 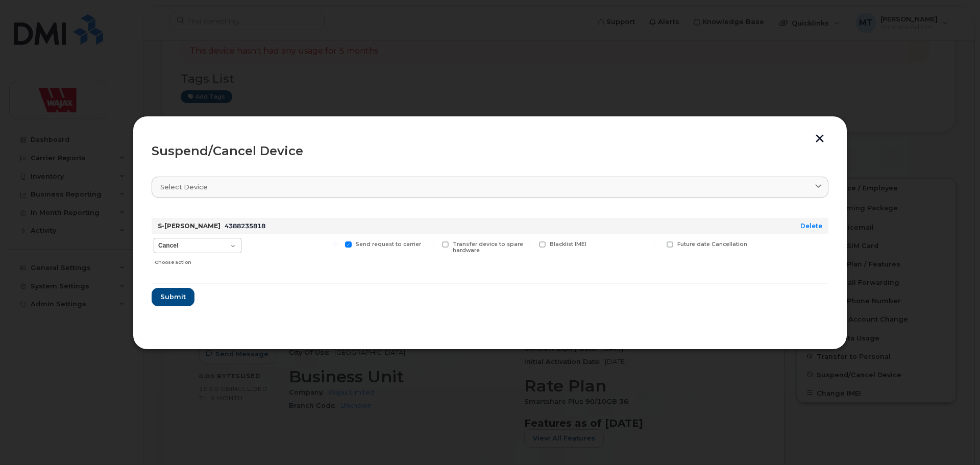 What do you see at coordinates (432, 244) in the screenshot?
I see `input: Transfer device to spare hardware` at bounding box center [432, 244].